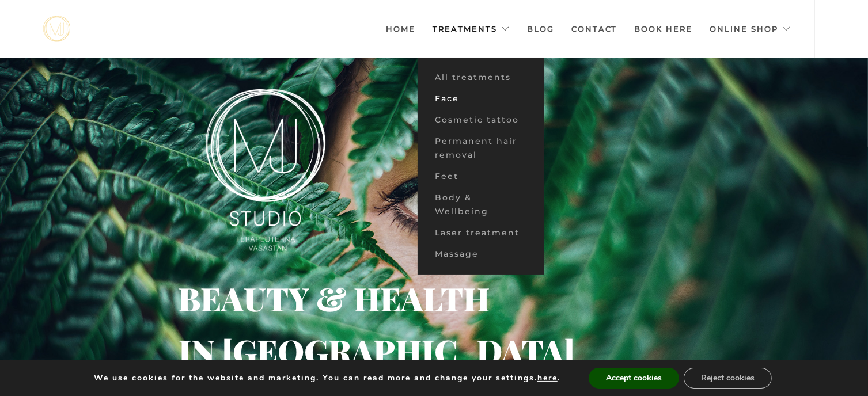  What do you see at coordinates (634, 378) in the screenshot?
I see `button: Accept cookies` at bounding box center [634, 378].